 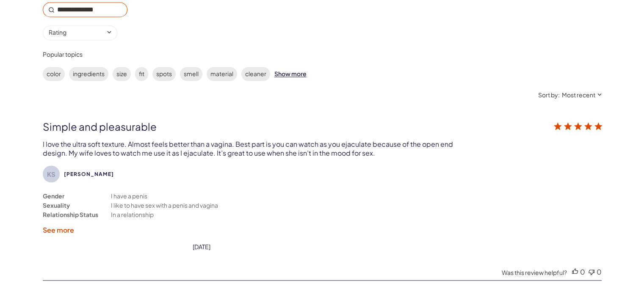 What do you see at coordinates (202, 246) in the screenshot?
I see `div: date` at bounding box center [202, 246].